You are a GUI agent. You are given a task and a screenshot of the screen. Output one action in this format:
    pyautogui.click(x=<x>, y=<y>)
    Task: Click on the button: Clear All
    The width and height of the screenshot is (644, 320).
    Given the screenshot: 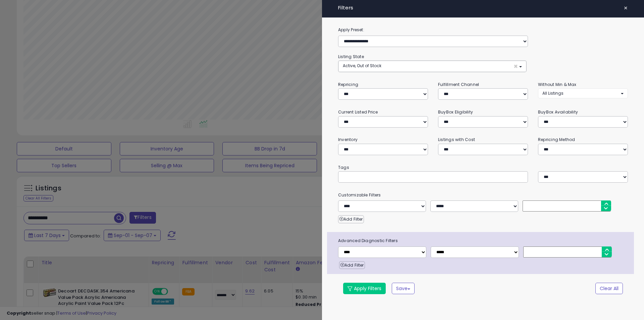 What is the action you would take?
    pyautogui.click(x=609, y=288)
    